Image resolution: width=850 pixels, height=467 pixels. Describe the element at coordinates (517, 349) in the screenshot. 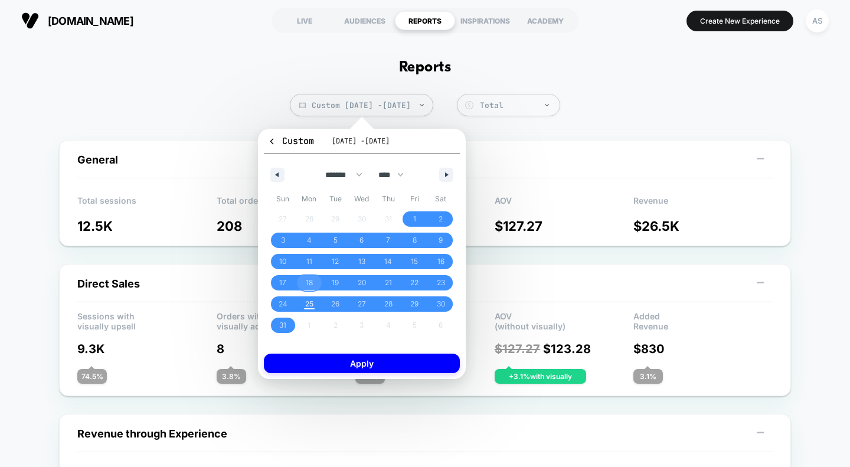

I see `span: $ 127.27` at that location.